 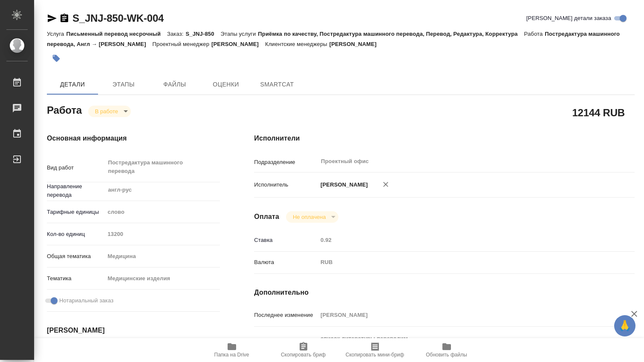 I want to click on button: Скопировать ссылку для ЯМессенджера, so click(x=52, y=18).